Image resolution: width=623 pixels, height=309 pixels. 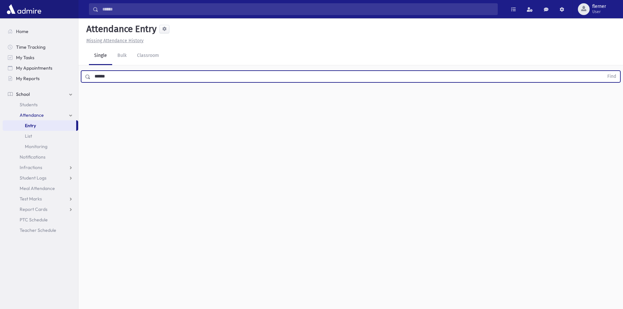 What do you see at coordinates (34, 68) in the screenshot?
I see `span: My Appointments` at bounding box center [34, 68].